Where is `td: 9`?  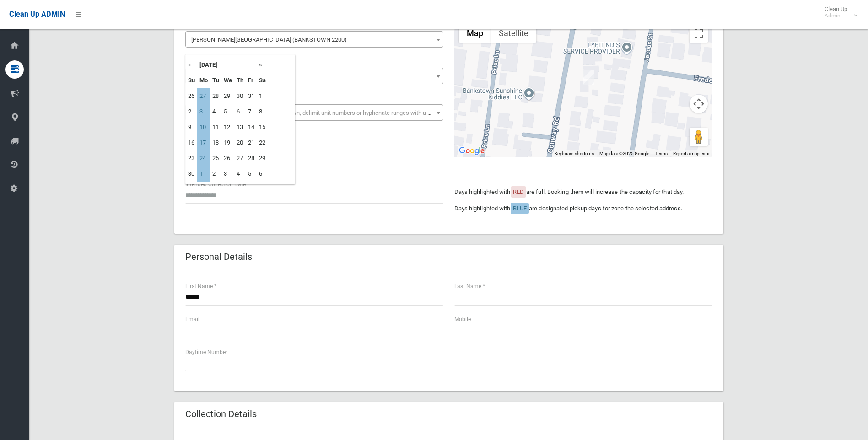 td: 9 is located at coordinates (191, 127).